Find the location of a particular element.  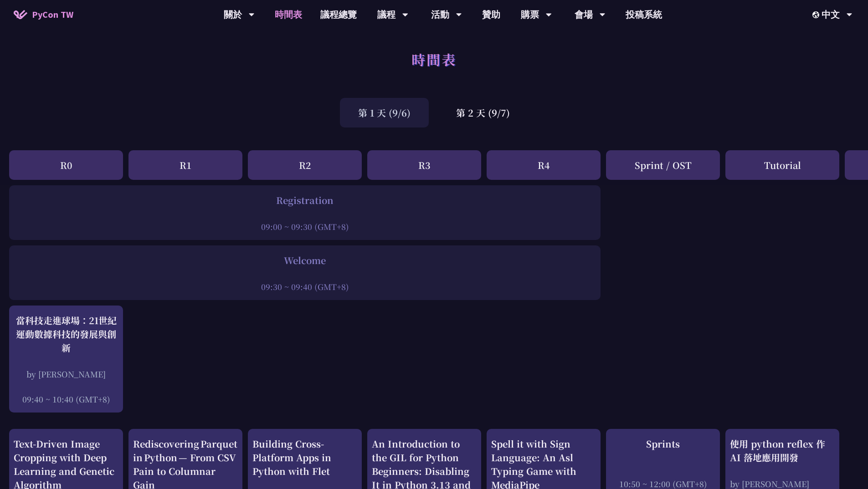

div: R4 is located at coordinates (544, 164).